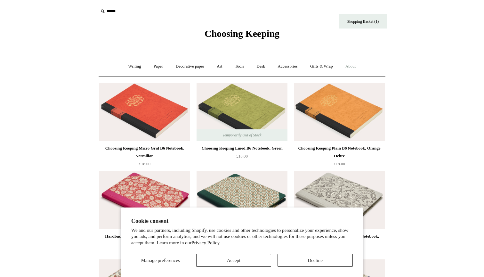  I want to click on a: Decorative paper, so click(190, 66).